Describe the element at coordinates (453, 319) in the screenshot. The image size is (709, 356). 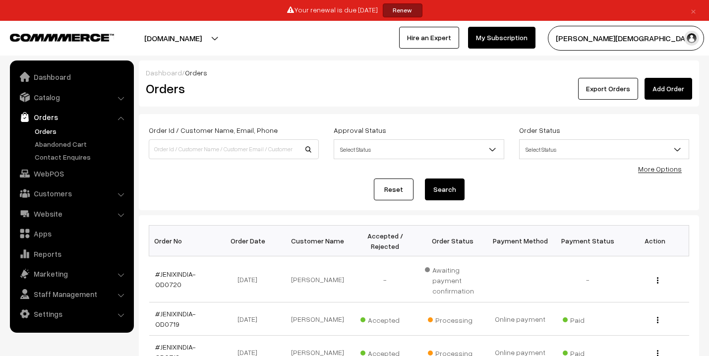
I see `span: Processing` at that location.